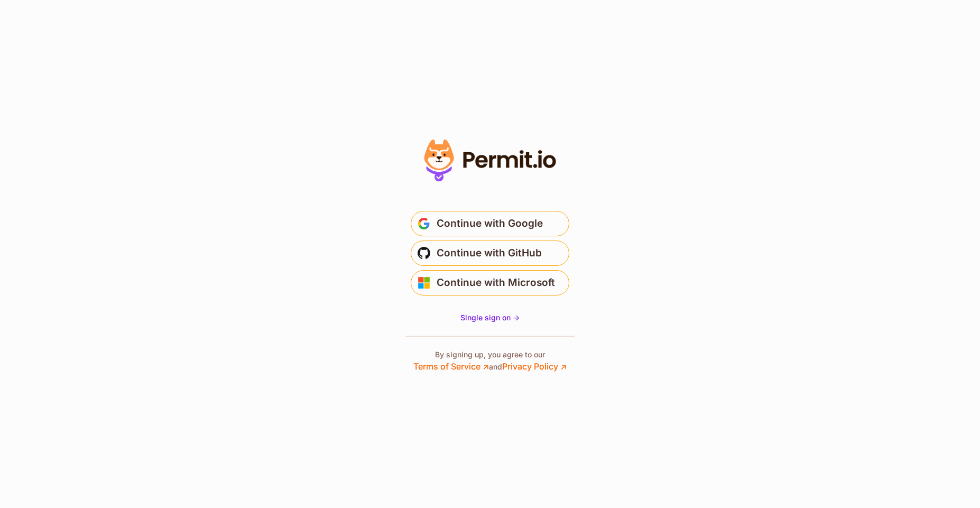 This screenshot has width=980, height=508. Describe the element at coordinates (490, 318) in the screenshot. I see `span: Single sign on ->` at that location.